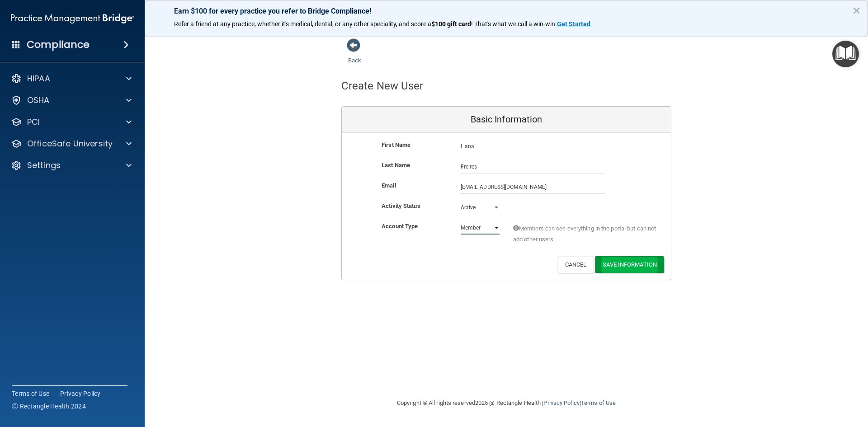 This screenshot has height=427, width=868. Describe the element at coordinates (396, 145) in the screenshot. I see `b: First Name` at that location.